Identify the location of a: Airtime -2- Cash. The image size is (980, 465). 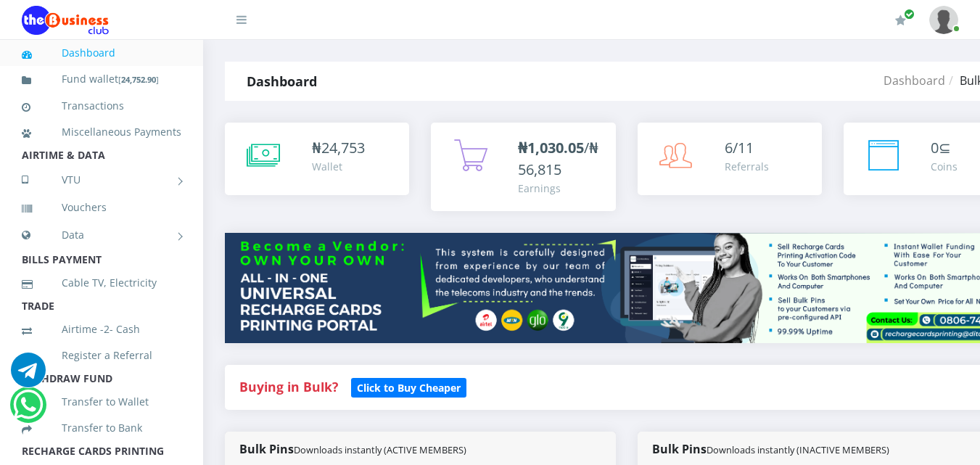
(102, 329).